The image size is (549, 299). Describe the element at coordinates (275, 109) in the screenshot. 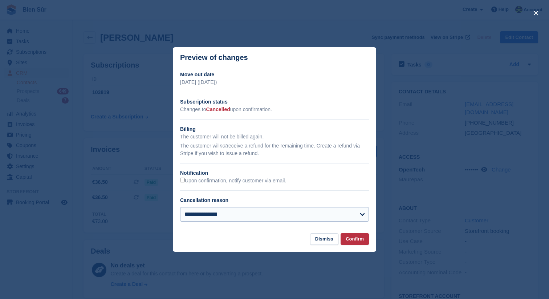

I see `p: Changes to upon confirmation.` at that location.